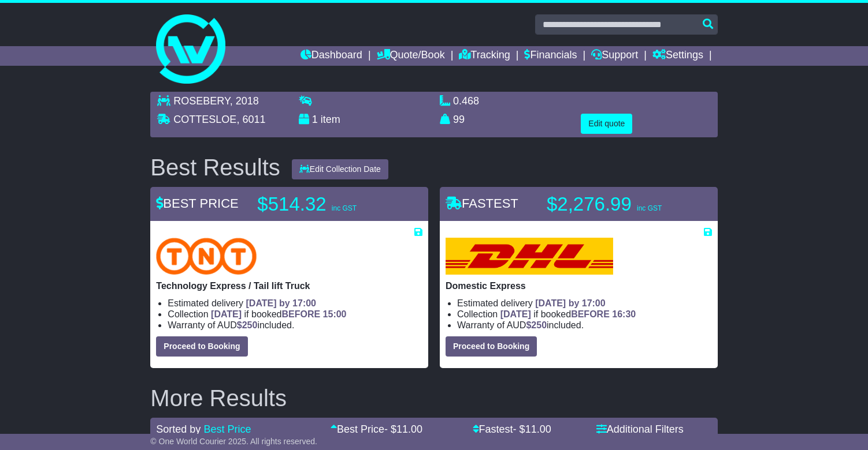  Describe the element at coordinates (606, 123) in the screenshot. I see `button: Edit quote` at that location.